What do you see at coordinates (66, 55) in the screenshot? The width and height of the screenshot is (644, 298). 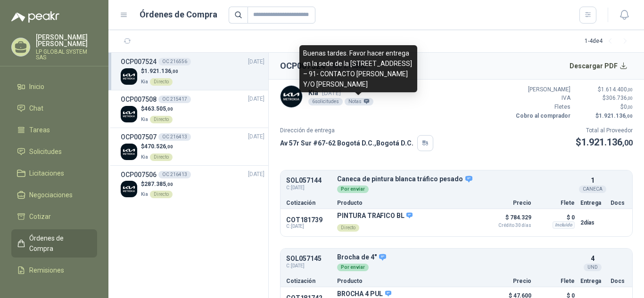 I see `p: LP GLOBAL SYSTEM SAS` at bounding box center [66, 55].